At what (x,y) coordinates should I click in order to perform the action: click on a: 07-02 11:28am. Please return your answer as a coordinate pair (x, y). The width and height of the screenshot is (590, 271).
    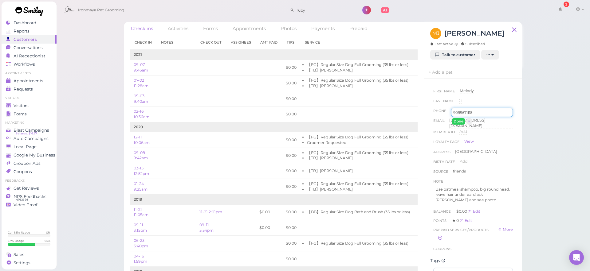
    Looking at the image, I should click on (141, 83).